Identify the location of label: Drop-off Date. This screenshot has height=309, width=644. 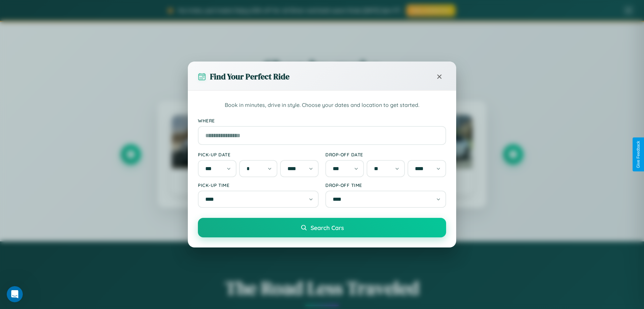
(386, 154).